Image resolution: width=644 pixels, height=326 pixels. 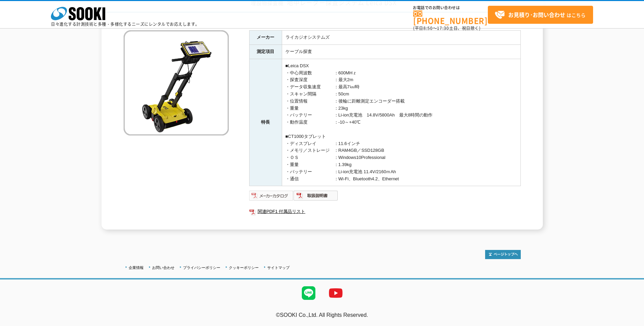 I want to click on img: メーカーカタログ, so click(x=271, y=195).